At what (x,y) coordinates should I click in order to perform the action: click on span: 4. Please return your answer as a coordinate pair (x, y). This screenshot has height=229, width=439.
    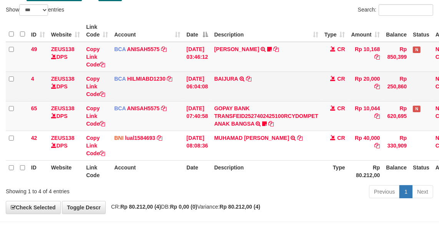
    Looking at the image, I should click on (33, 79).